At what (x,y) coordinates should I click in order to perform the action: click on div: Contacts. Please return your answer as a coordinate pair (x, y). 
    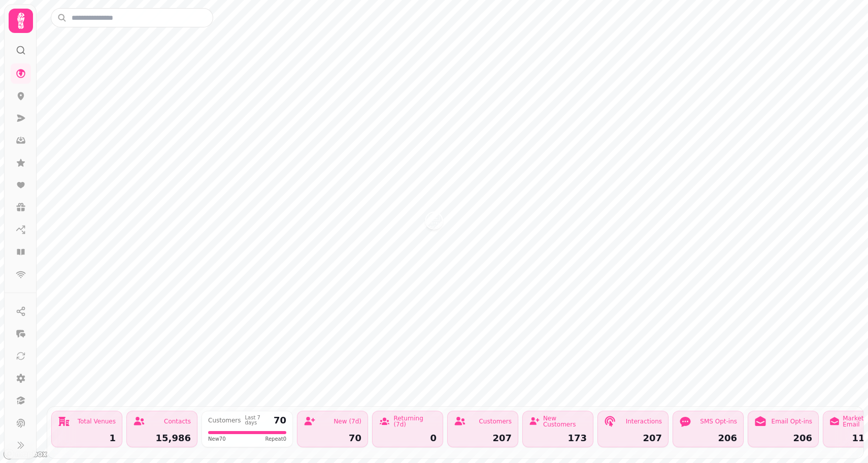
    Looking at the image, I should click on (177, 421).